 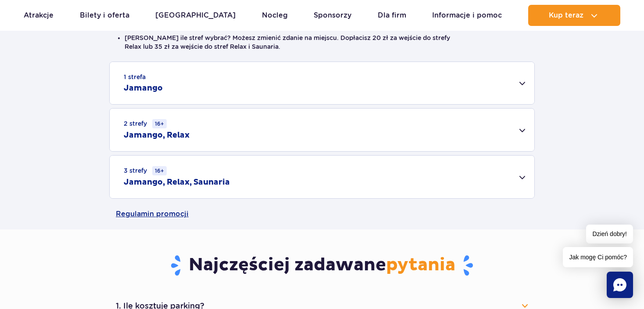 I want to click on h2: Jamango, Relax, so click(x=157, y=136).